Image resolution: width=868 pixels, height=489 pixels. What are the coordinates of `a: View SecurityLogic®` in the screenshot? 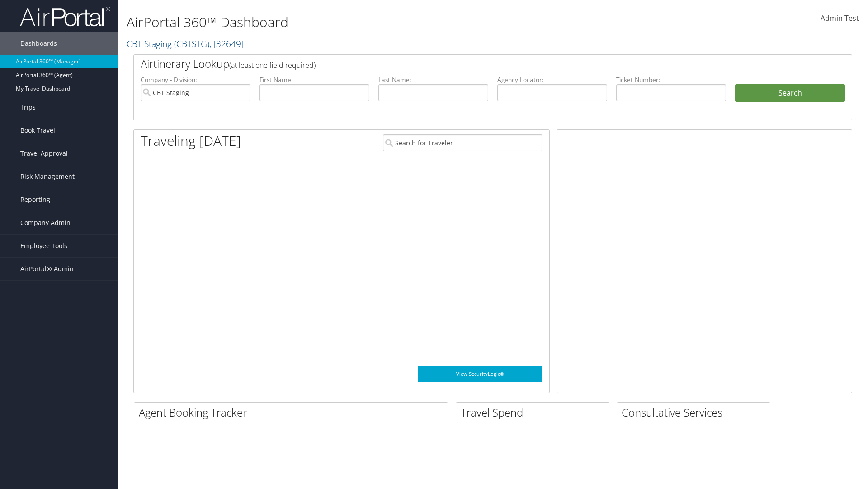 It's located at (480, 374).